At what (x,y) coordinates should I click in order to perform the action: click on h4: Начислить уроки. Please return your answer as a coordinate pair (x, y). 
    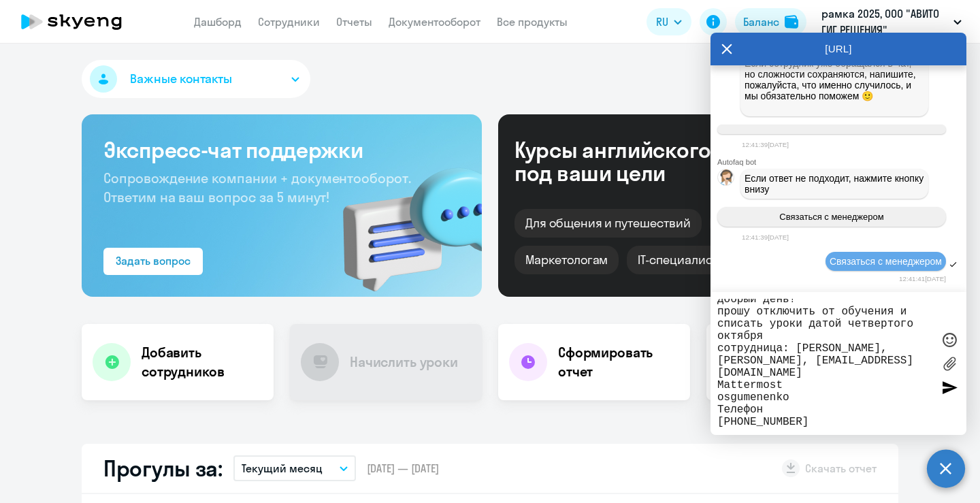
    Looking at the image, I should click on (404, 362).